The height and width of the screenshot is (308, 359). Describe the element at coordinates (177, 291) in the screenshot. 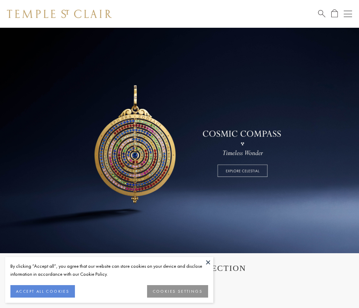

I see `button: COOKIES SETTINGS` at that location.